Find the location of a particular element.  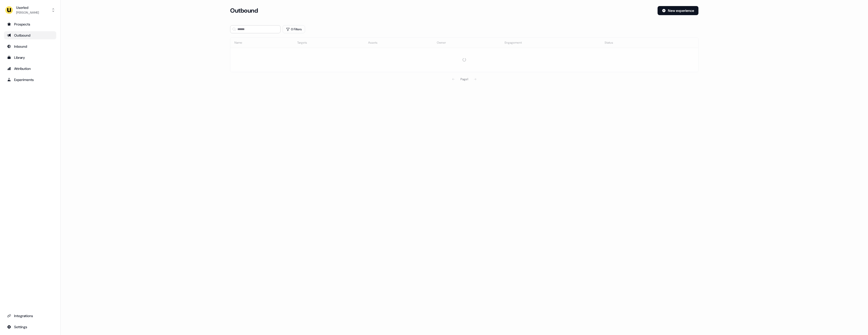

div: Experiments is located at coordinates (30, 79).